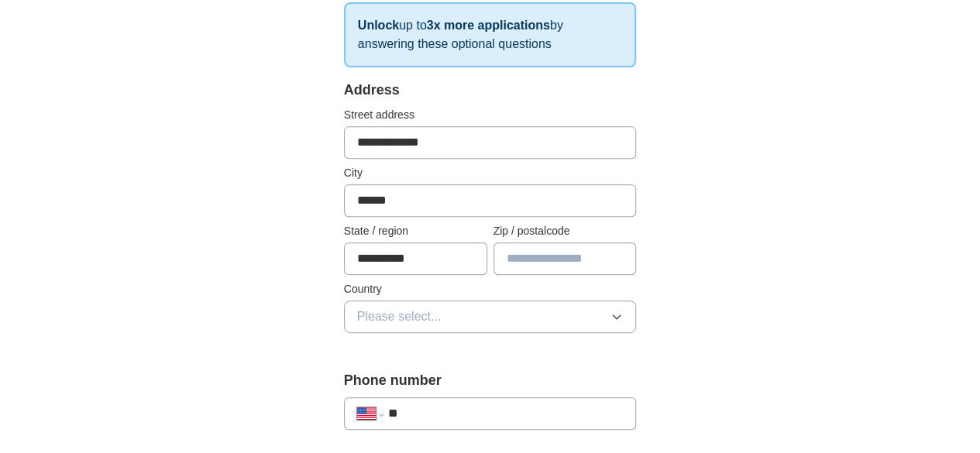 Image resolution: width=980 pixels, height=453 pixels. What do you see at coordinates (415, 231) in the screenshot?
I see `label: State / region` at bounding box center [415, 231].